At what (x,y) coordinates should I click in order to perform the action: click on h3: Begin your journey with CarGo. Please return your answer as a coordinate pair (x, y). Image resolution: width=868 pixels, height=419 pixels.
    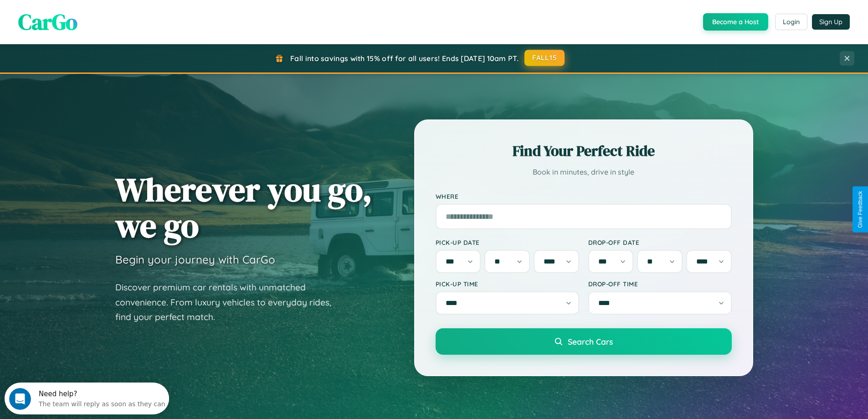
    Looking at the image, I should click on (195, 260).